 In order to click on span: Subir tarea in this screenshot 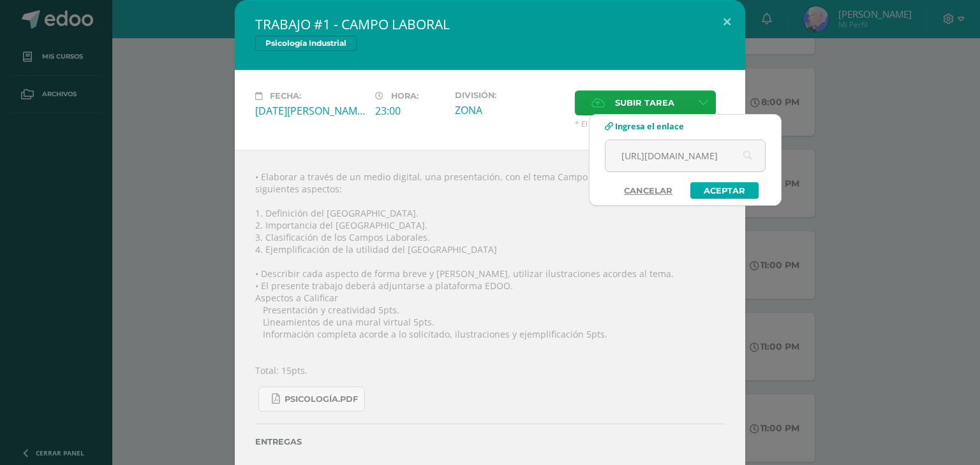, I will do `click(644, 103)`.